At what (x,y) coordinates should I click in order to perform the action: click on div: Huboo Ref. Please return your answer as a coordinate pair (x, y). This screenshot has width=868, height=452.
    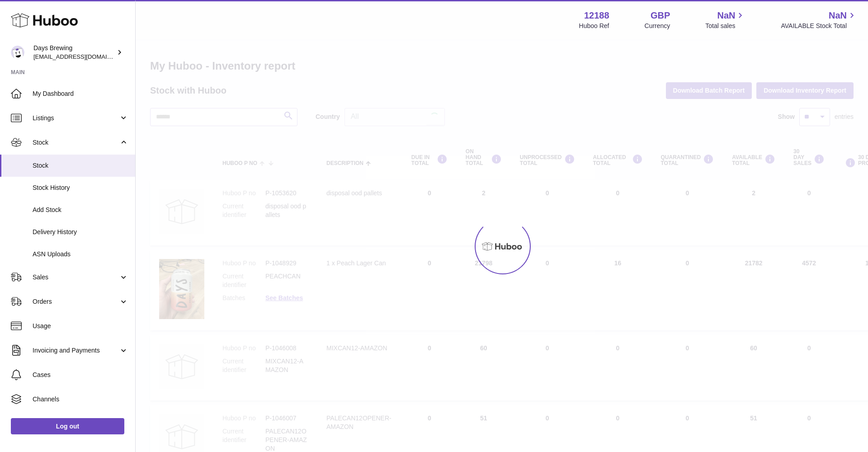
    Looking at the image, I should click on (594, 26).